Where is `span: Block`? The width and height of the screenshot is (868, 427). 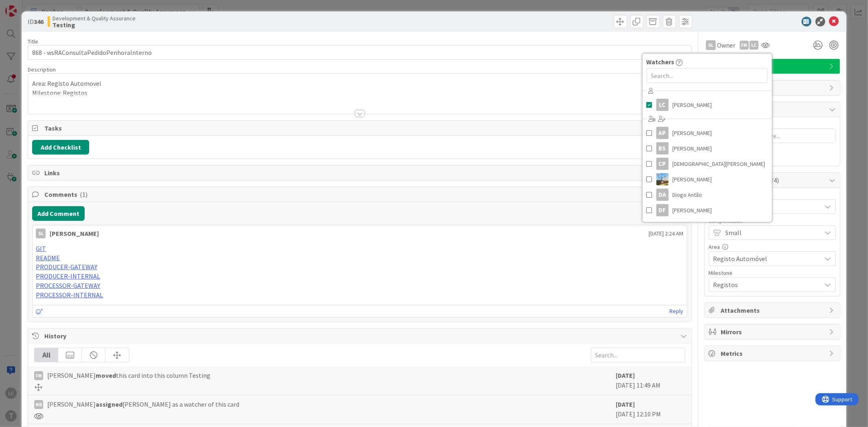
span: Block is located at coordinates (773, 109).